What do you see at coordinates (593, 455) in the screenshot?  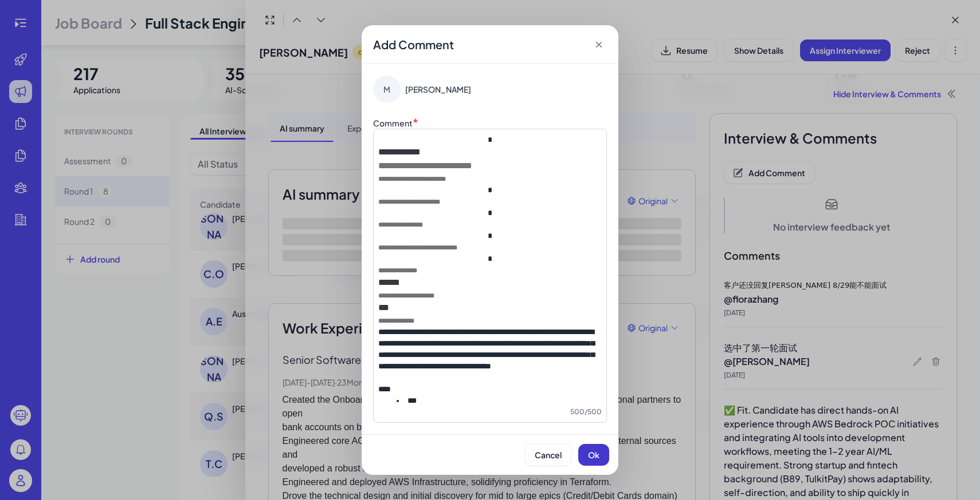 I see `button: Ok` at bounding box center [593, 455].